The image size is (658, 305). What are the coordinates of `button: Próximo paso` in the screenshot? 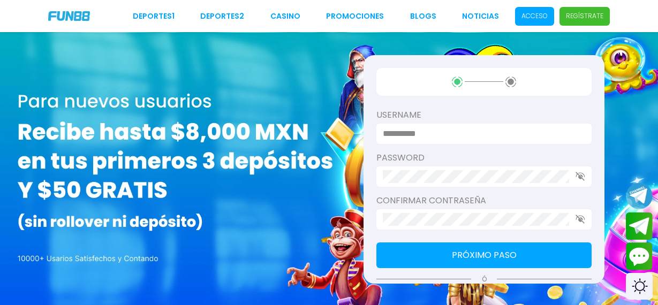 It's located at (484, 255).